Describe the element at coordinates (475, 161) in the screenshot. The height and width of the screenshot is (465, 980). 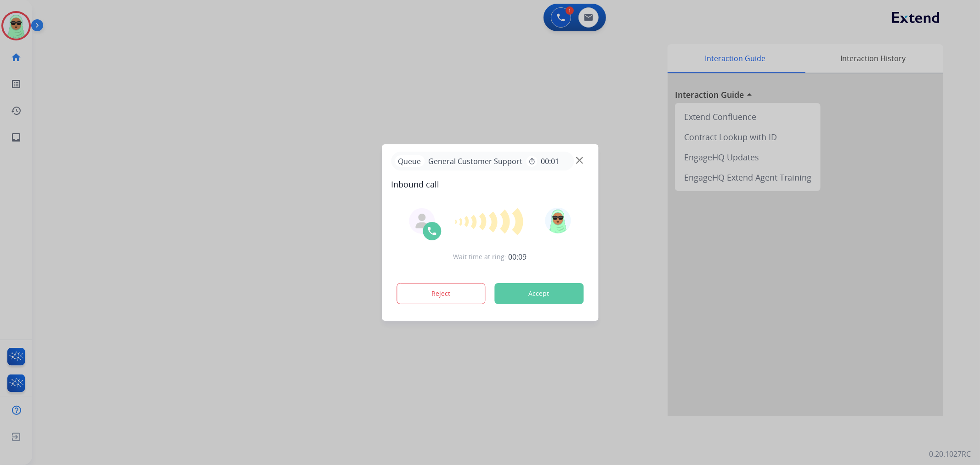
I see `span: General Customer Support` at that location.